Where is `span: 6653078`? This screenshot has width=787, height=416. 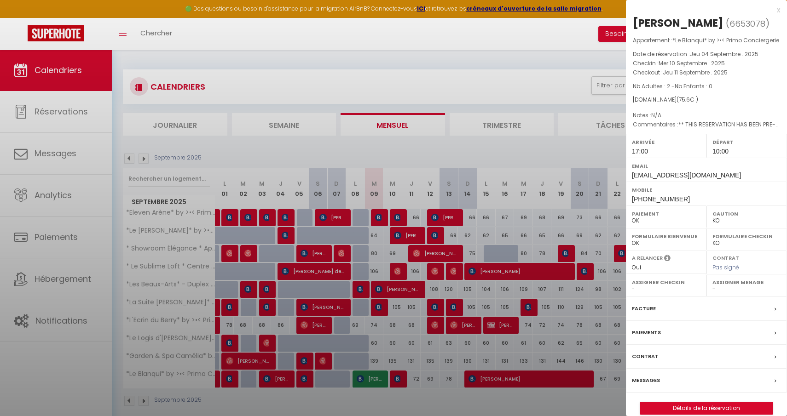 span: 6653078 is located at coordinates (747, 23).